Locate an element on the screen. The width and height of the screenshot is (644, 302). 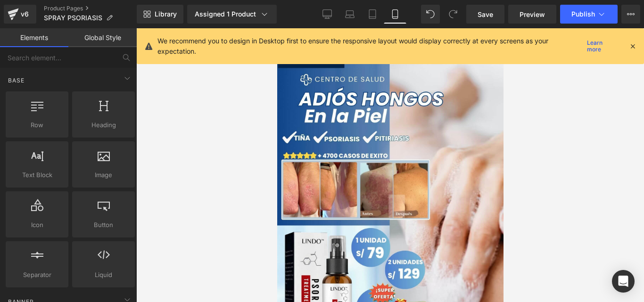
span: Heading is located at coordinates (103, 125).